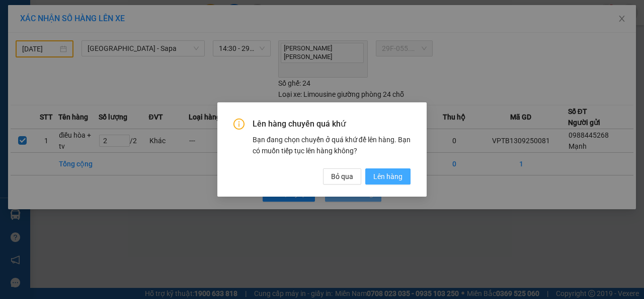 This screenshot has height=299, width=644. I want to click on span: Bỏ qua, so click(342, 176).